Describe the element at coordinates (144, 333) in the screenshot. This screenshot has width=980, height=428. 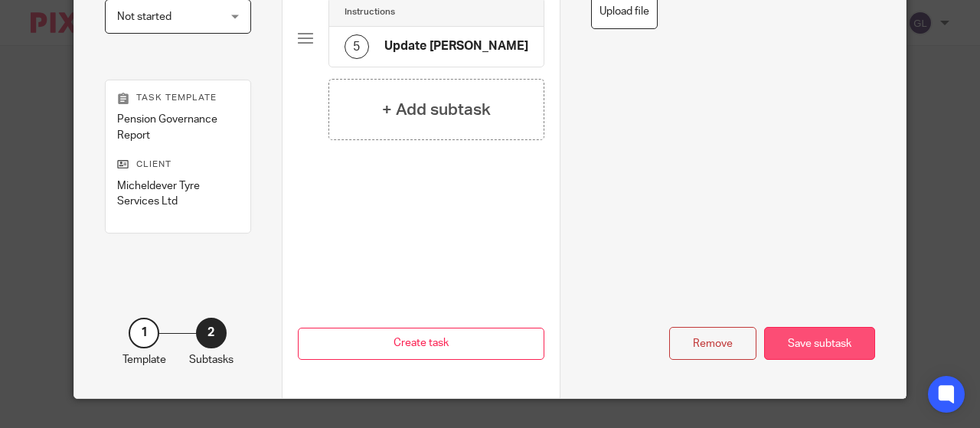
I see `div: 1` at that location.